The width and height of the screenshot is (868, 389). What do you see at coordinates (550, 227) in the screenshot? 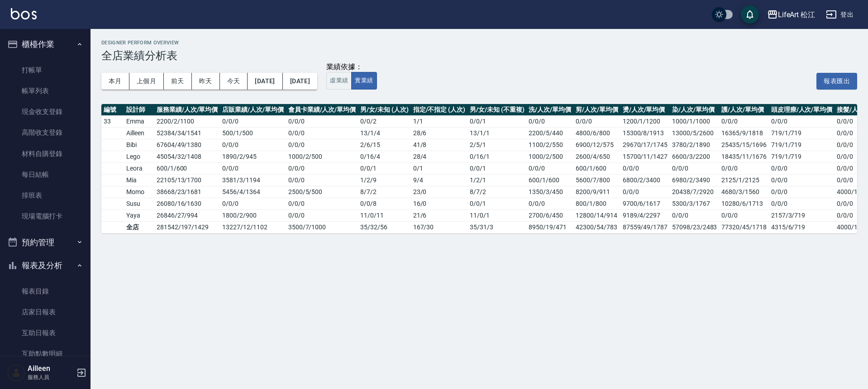
I see `td: 8950/19/471` at bounding box center [550, 227].